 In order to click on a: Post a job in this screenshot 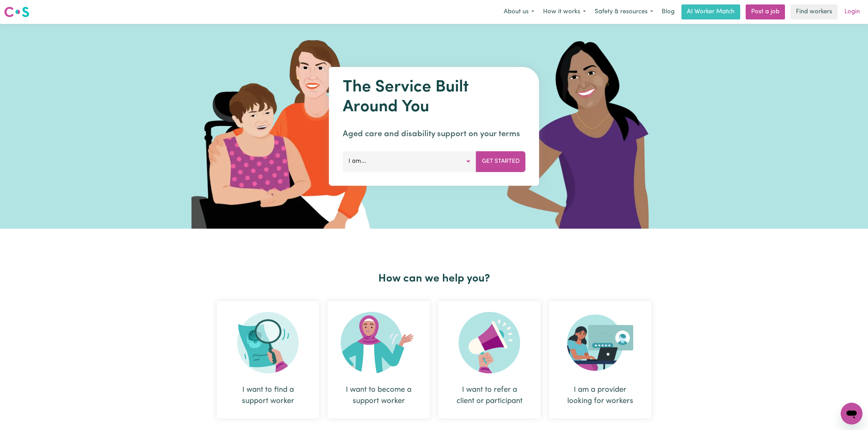, I will do `click(765, 12)`.